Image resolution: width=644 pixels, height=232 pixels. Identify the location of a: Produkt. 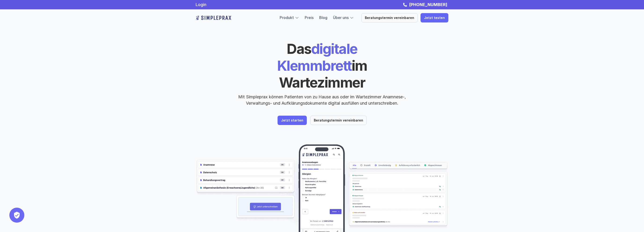
(287, 18).